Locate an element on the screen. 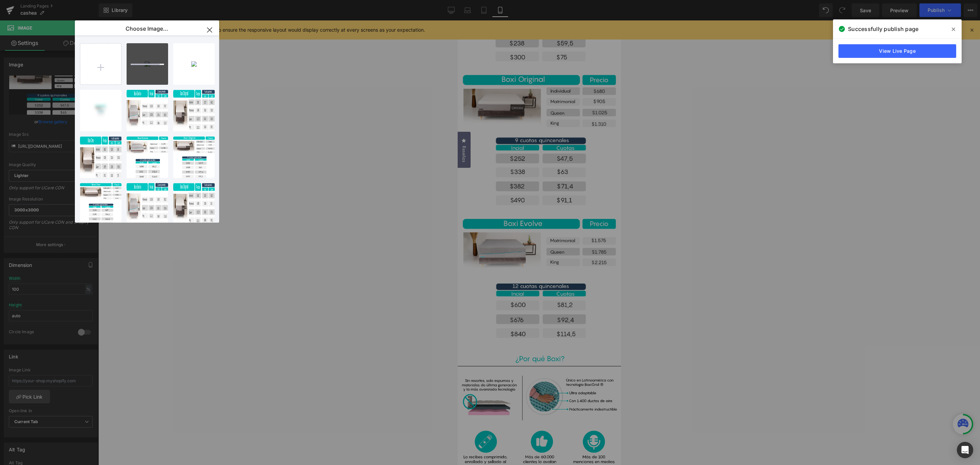 Image resolution: width=980 pixels, height=465 pixels. a: View Live Page is located at coordinates (898, 51).